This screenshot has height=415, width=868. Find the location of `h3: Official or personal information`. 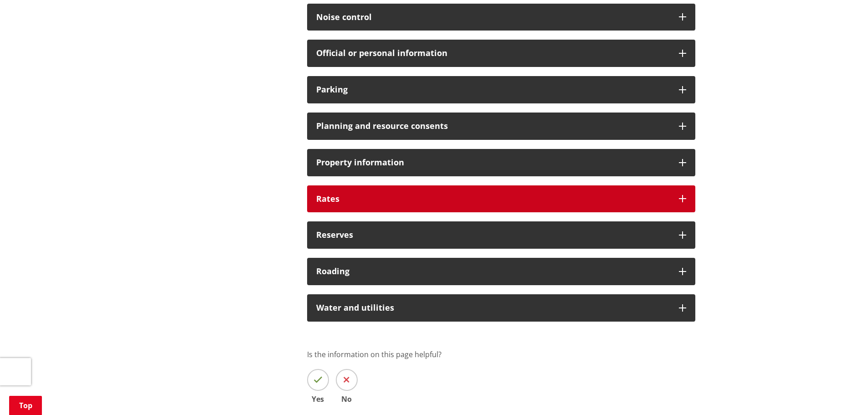

h3: Official or personal information is located at coordinates (493, 53).